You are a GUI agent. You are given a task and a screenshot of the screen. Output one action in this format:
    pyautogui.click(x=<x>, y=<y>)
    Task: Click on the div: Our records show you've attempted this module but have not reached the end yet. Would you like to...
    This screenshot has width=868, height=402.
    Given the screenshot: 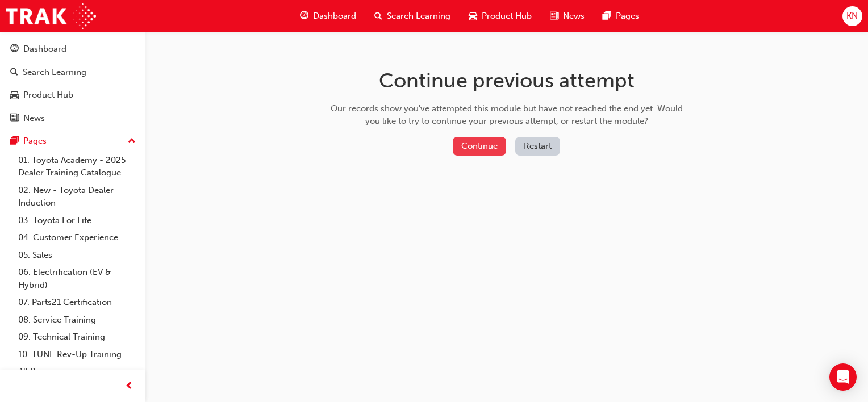 What is the action you would take?
    pyautogui.click(x=507, y=114)
    